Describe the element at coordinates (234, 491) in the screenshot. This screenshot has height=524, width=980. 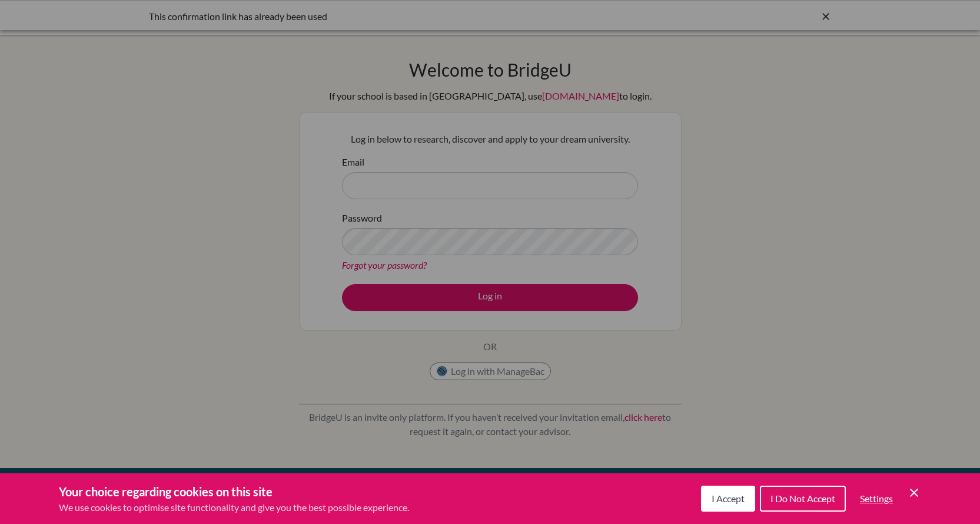
I see `h3: Your choice regarding cookies on this site` at that location.